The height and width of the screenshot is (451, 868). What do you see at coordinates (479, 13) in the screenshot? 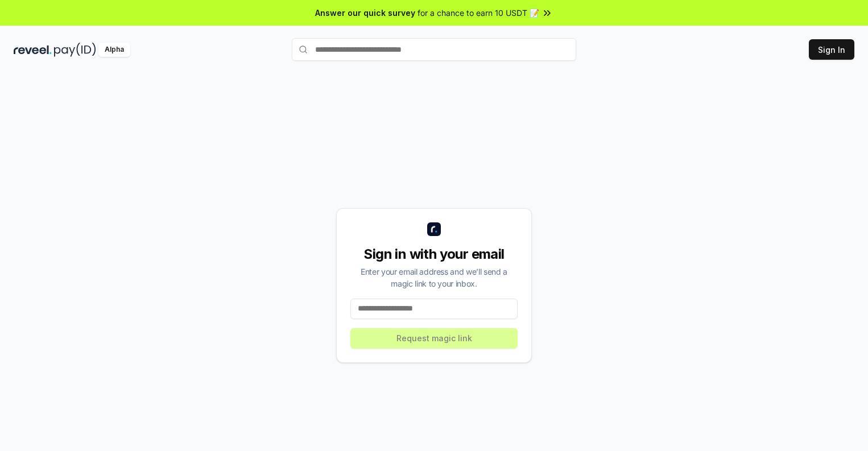
I see `span: for a chance to earn 10 USDT 📝` at bounding box center [479, 13].